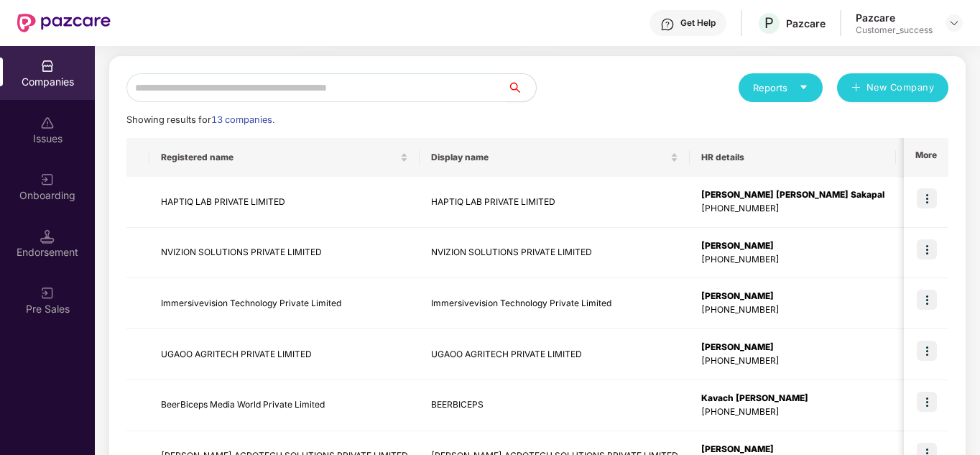 This screenshot has width=980, height=455. Describe the element at coordinates (555, 405) in the screenshot. I see `td: BEERBICEPS` at that location.